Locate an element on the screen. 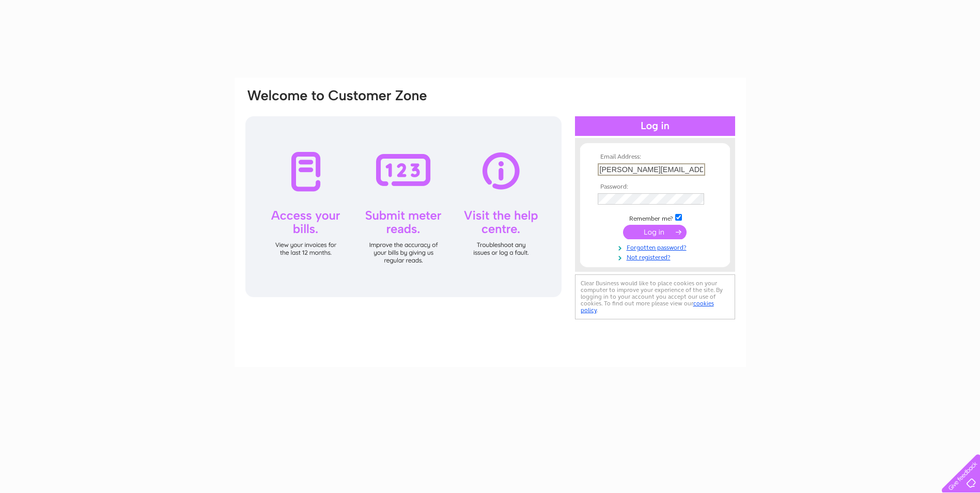  a: Forgotten password? is located at coordinates (656, 247).